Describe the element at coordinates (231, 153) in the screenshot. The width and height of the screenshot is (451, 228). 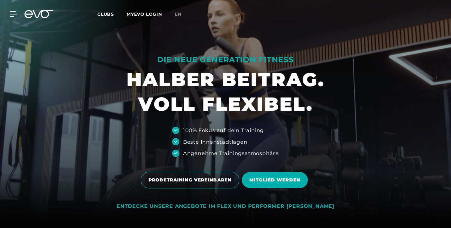
I see `div: Angenehme Trainingsatmosphäre` at that location.